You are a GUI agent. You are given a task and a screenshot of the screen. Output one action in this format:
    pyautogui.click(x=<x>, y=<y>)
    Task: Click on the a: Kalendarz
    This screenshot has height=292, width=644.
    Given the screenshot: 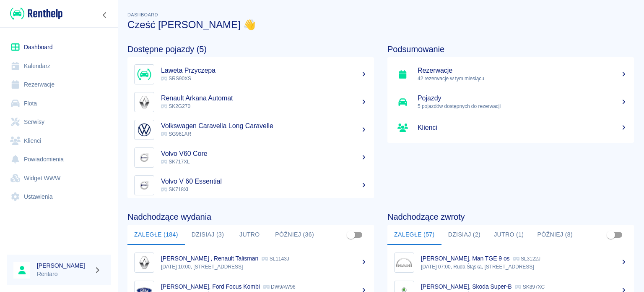 What is the action you would take?
    pyautogui.click(x=59, y=66)
    